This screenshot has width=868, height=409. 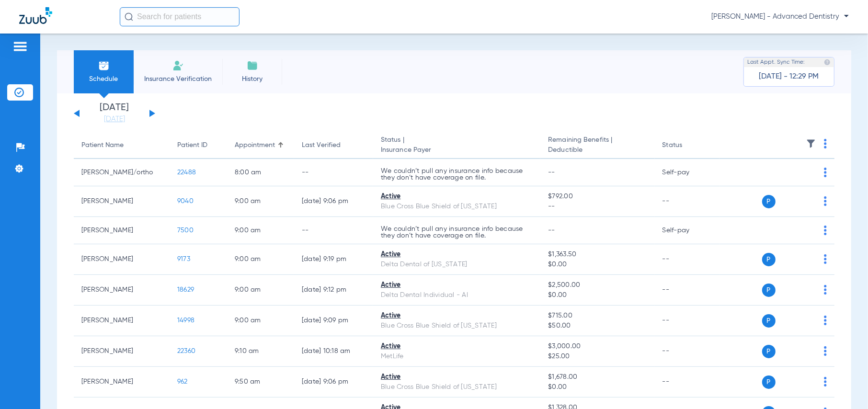 I want to click on div: Delta Dental Individual - AI, so click(x=457, y=295).